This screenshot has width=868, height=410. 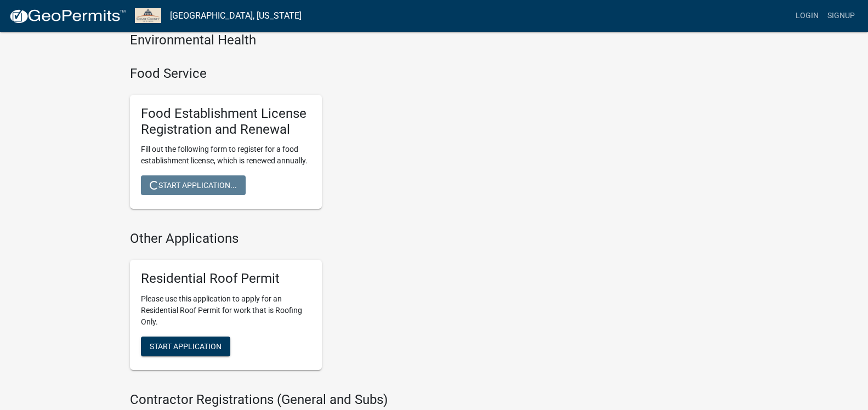 What do you see at coordinates (330, 238) in the screenshot?
I see `h4: Other Applications` at bounding box center [330, 238].